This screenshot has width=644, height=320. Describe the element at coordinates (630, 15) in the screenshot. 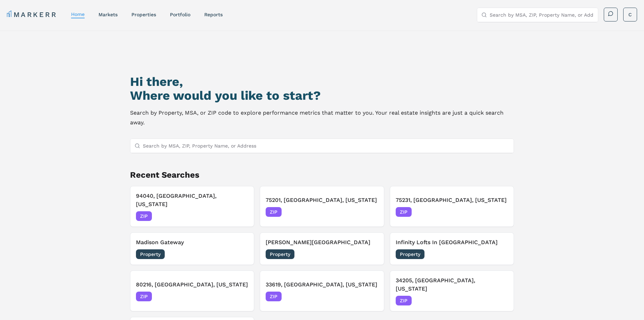

I see `button: C` at that location.